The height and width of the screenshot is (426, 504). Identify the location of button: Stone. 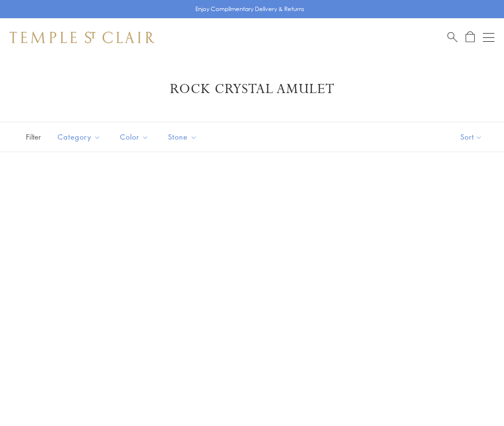
(183, 137).